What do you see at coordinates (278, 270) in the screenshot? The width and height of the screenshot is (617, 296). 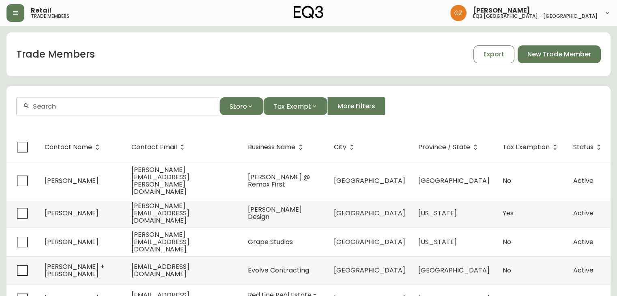 I see `span: Evolve Contracting` at bounding box center [278, 270].